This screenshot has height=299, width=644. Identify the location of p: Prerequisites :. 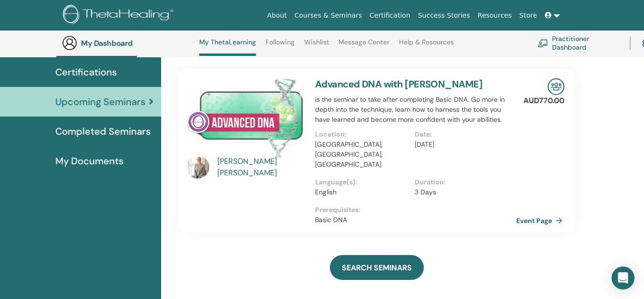
(415, 210).